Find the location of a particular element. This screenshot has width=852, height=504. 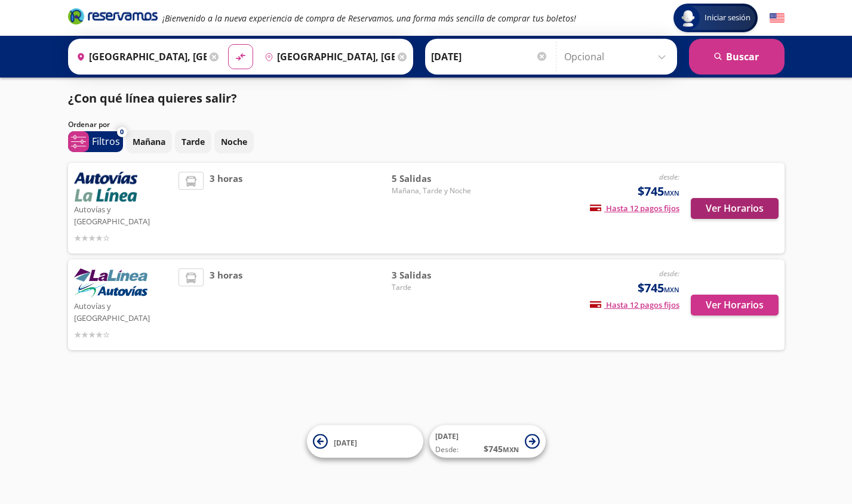

span: Desde: is located at coordinates (446, 450).